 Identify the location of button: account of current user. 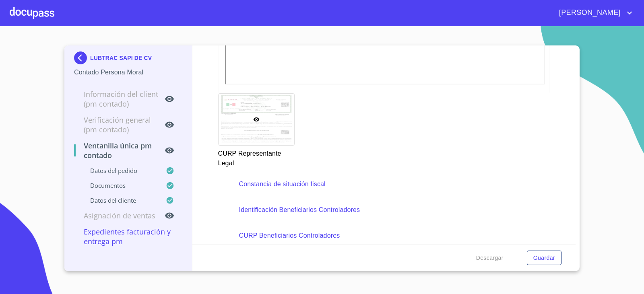
(593, 13).